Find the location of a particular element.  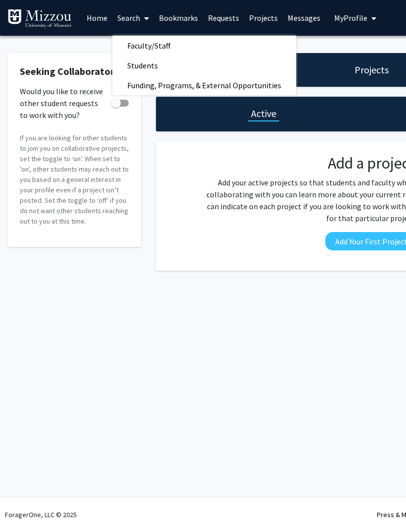

div: ForagerOne, LLC © 2025 is located at coordinates (41, 515).